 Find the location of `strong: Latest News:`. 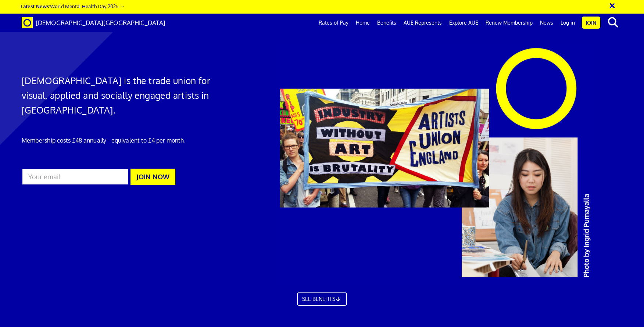

strong: Latest News: is located at coordinates (35, 6).